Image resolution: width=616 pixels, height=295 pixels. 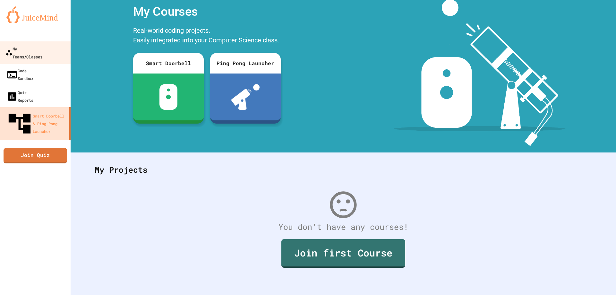 What do you see at coordinates (169, 63) in the screenshot?
I see `div: Smart Doorbell` at bounding box center [169, 63].